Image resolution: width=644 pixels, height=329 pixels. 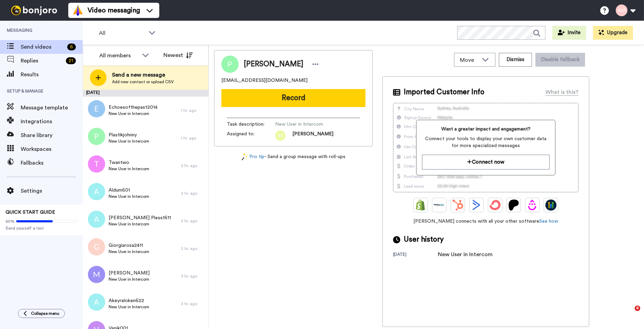 I want to click on span: Share library, so click(x=51, y=135).